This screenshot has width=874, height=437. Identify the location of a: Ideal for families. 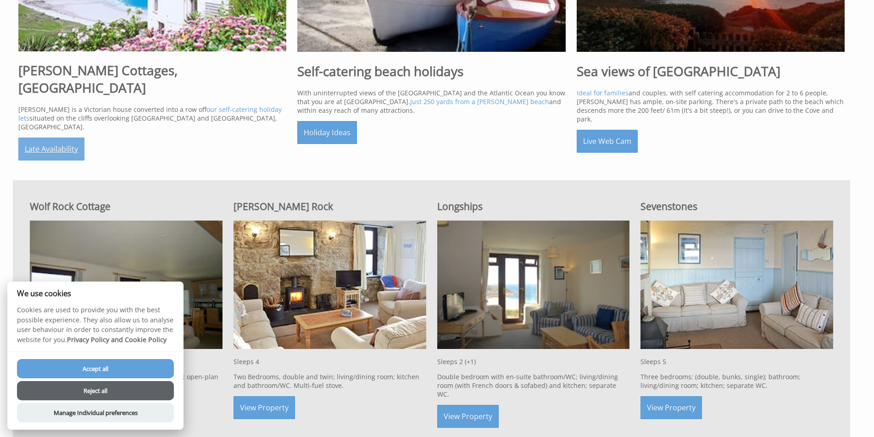
(602, 93).